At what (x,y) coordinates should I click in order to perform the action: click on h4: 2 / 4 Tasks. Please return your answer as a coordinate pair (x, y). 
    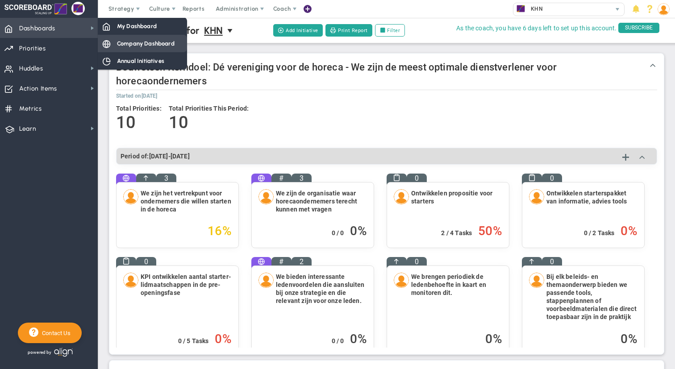
    Looking at the image, I should click on (456, 233).